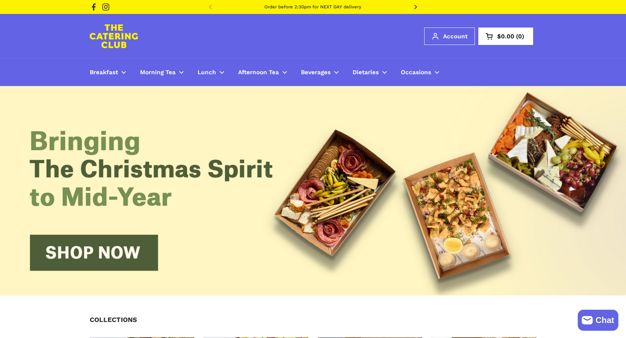 This screenshot has height=338, width=626. I want to click on a: Beverages, so click(320, 72).